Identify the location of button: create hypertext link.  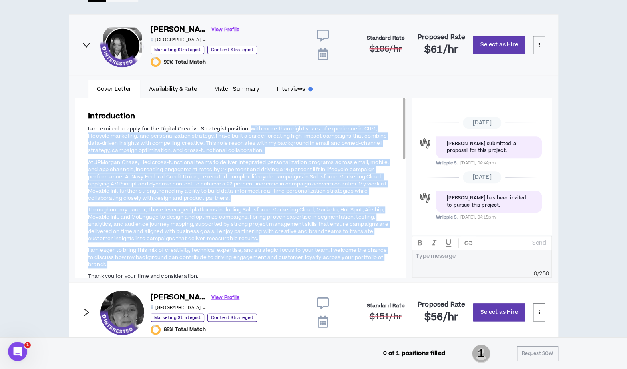
(468, 243).